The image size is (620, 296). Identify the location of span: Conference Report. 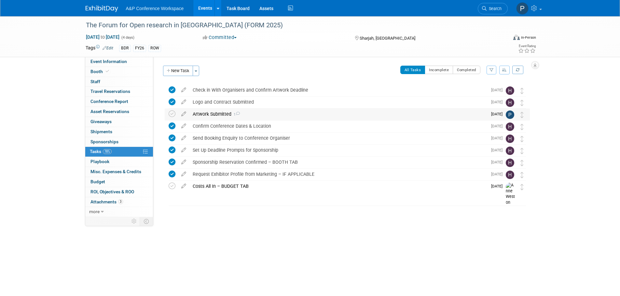
(109, 101).